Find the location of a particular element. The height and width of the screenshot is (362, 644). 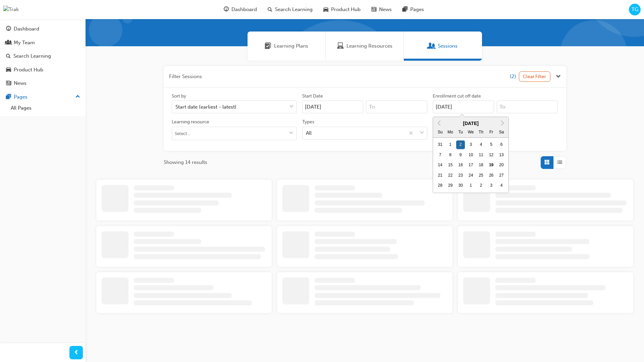

div: Choose Sunday, August 31st, 2025 is located at coordinates (440, 145).